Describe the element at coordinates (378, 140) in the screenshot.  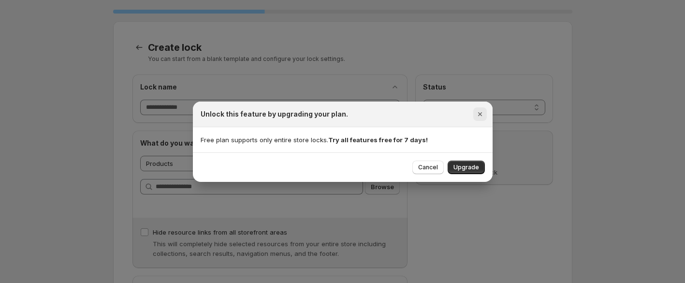
I see `strong: Try all features free for 7 days!` at that location.